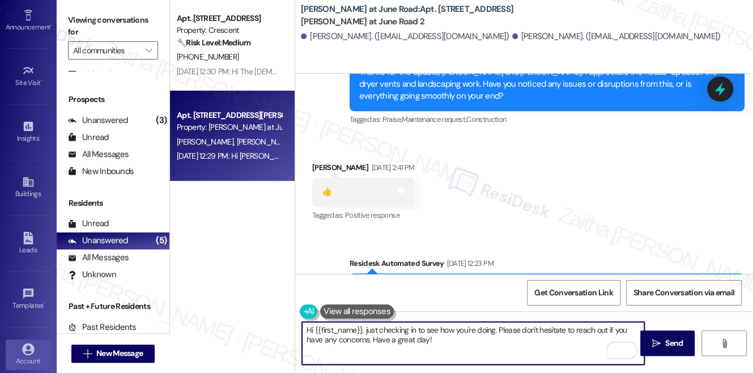  Describe the element at coordinates (28, 77) in the screenshot. I see `a: Site Visit •` at that location.